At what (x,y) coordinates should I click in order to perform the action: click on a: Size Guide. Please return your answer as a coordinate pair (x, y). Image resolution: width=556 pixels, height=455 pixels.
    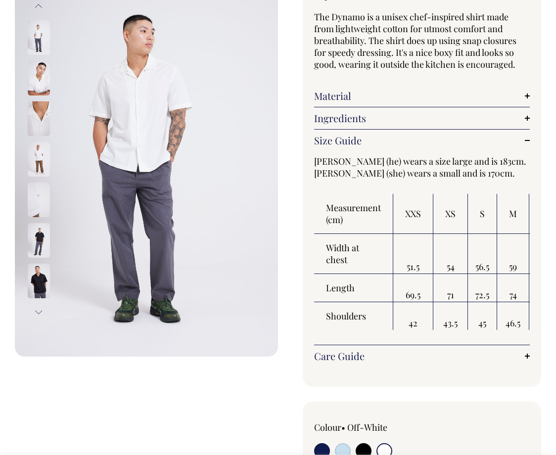
    Looking at the image, I should click on (422, 140).